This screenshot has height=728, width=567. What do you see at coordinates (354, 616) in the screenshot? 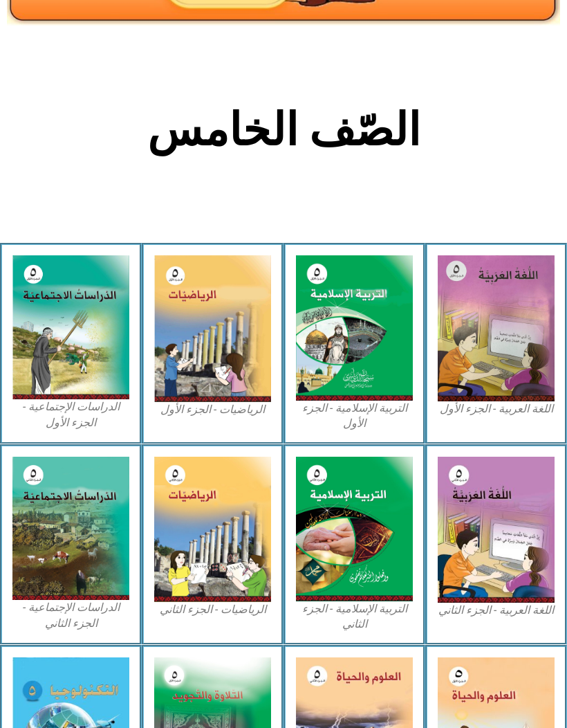
I see `figcaption: التربية الإسلامية - الجزء الثاني` at bounding box center [354, 616].